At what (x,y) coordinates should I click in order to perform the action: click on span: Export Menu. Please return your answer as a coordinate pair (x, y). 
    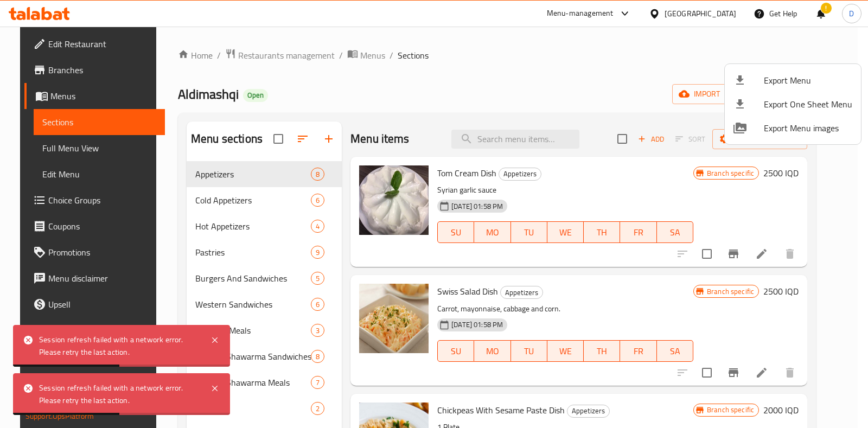
    Looking at the image, I should click on (807, 80).